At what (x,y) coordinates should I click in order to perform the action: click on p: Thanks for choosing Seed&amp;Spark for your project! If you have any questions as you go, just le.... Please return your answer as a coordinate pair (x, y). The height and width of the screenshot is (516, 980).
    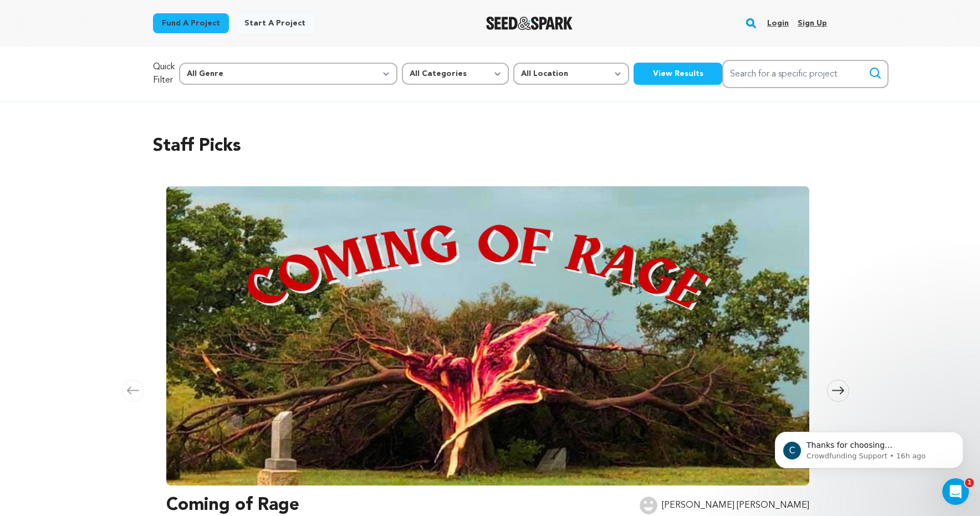
    Looking at the image, I should click on (120, 37).